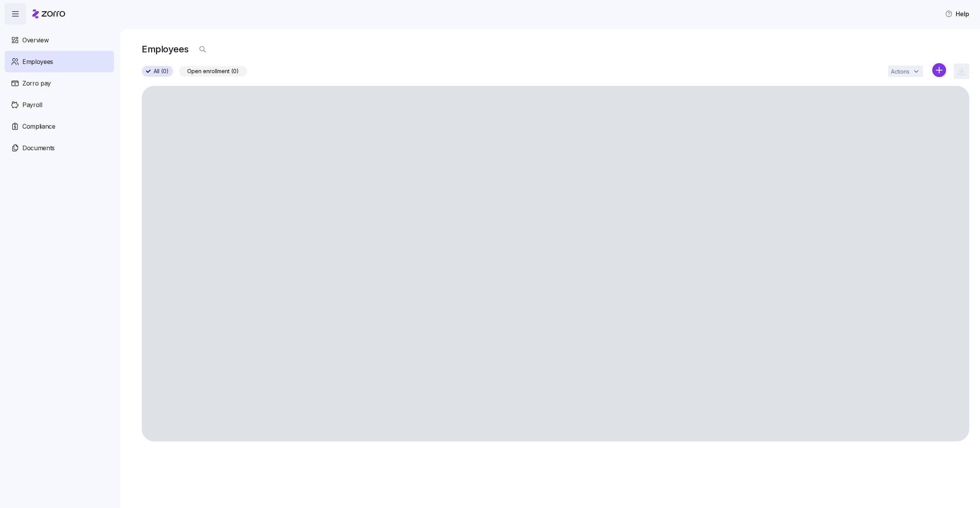 The image size is (980, 508). What do you see at coordinates (939, 70) in the screenshot?
I see `svg: add icon` at bounding box center [939, 70].